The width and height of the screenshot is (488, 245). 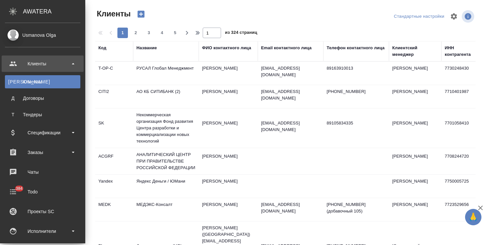 What do you see at coordinates (43, 133) in the screenshot?
I see `div: Спецификации` at bounding box center [43, 133].